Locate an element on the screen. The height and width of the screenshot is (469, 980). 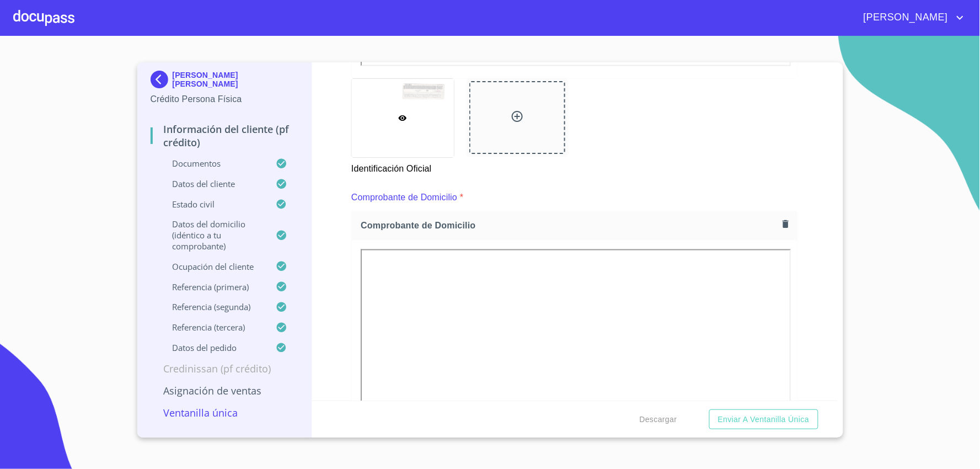
button: Enviar a Ventanilla única is located at coordinates (764, 419).